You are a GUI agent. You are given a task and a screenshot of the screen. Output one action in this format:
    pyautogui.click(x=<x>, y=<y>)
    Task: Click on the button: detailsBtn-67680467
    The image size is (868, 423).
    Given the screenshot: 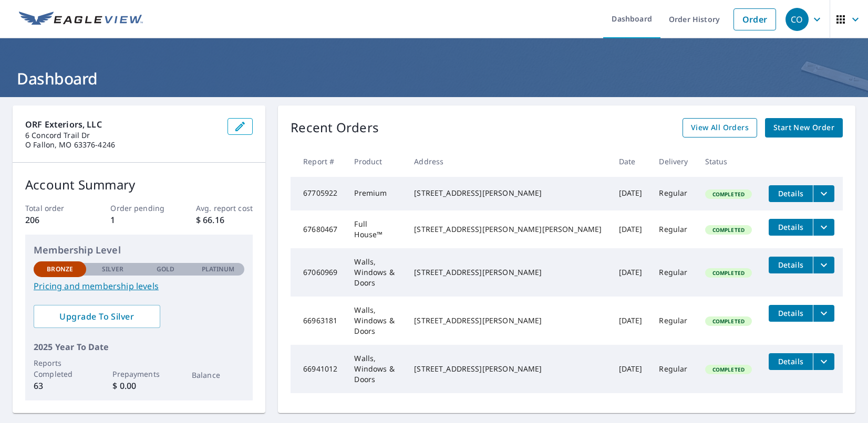 What is the action you would take?
    pyautogui.click(x=790, y=227)
    